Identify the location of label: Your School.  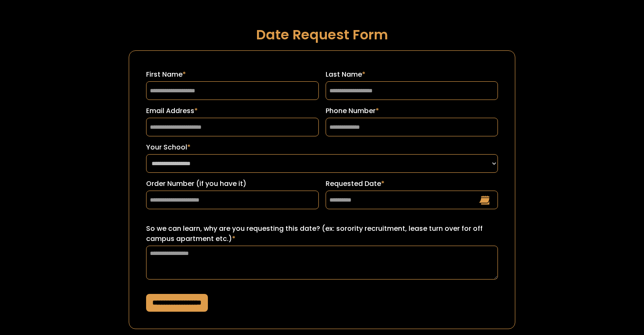
(322, 147).